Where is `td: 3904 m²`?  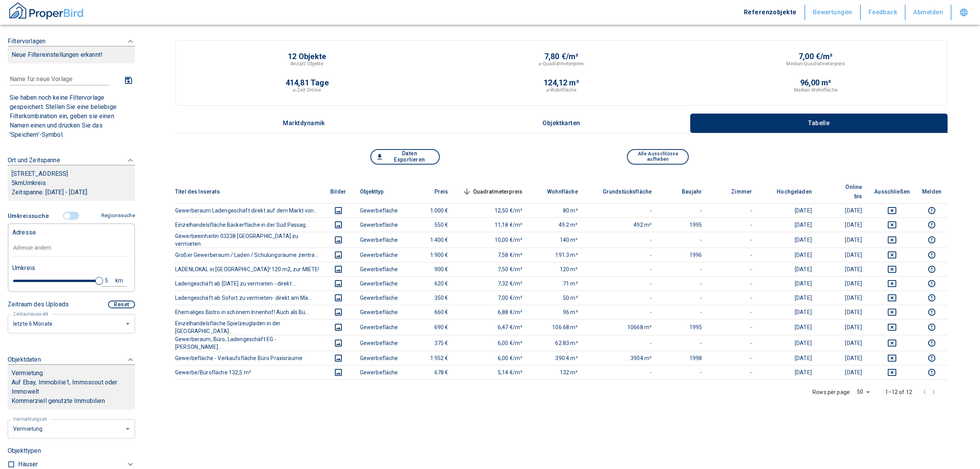
td: 3904 m² is located at coordinates (622, 358).